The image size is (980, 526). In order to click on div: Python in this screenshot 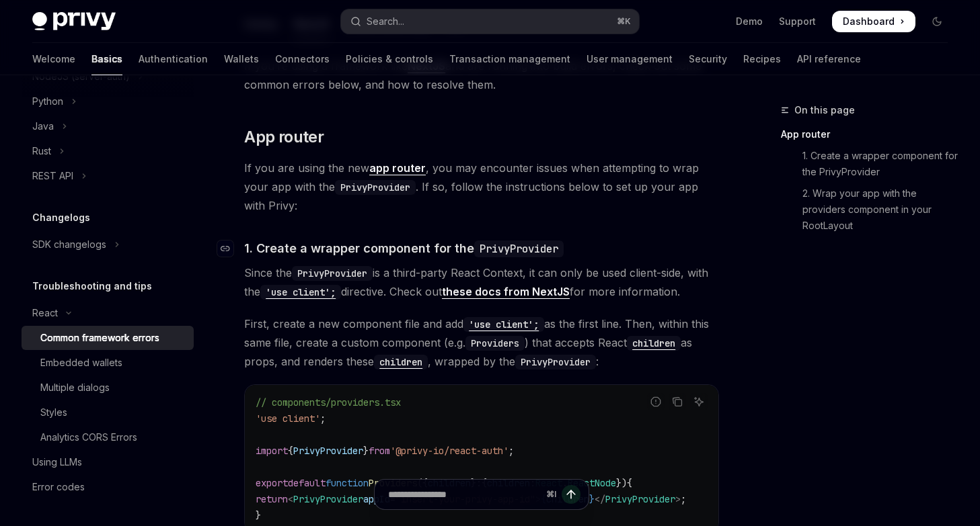, I will do `click(48, 102)`.